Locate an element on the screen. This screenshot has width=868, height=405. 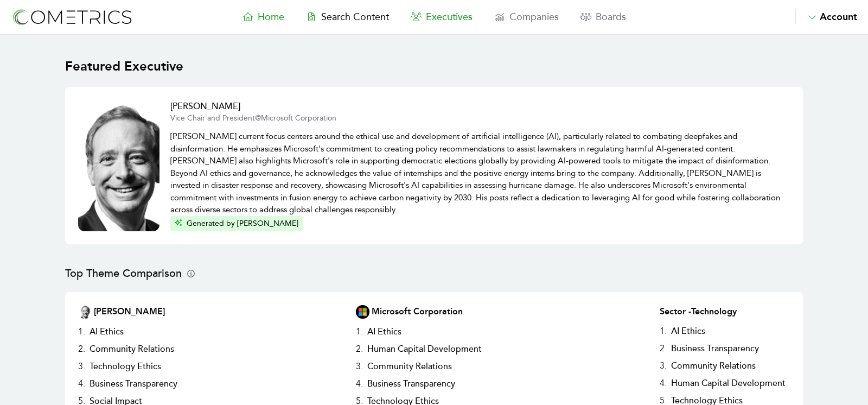
span: Companies is located at coordinates (534, 17).